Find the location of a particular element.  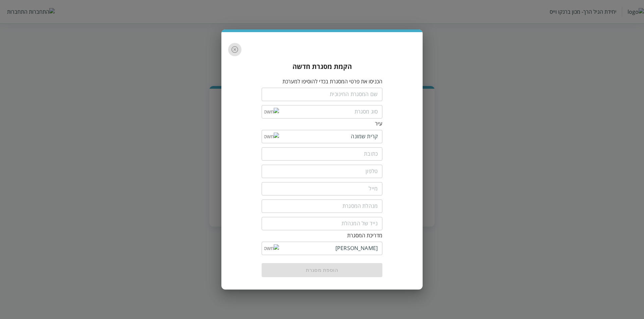

input: נייד של המנהלת is located at coordinates (322, 224).